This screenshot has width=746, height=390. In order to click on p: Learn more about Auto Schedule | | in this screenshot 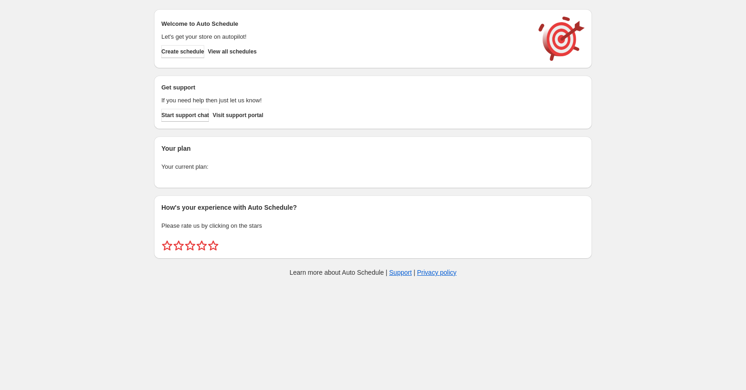, I will do `click(373, 273)`.